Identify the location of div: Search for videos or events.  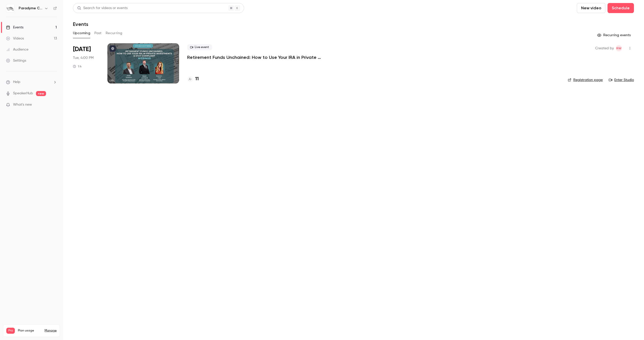
(103, 8).